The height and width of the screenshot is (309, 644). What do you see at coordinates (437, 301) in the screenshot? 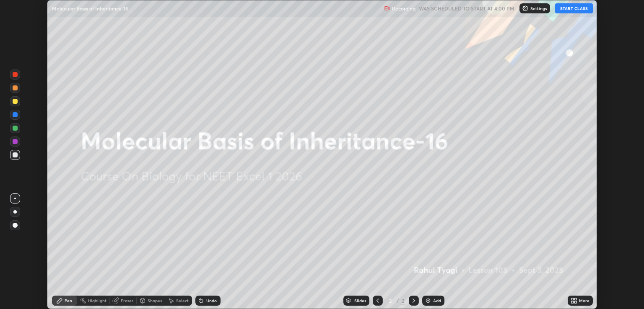
I see `div: Add` at bounding box center [437, 301].